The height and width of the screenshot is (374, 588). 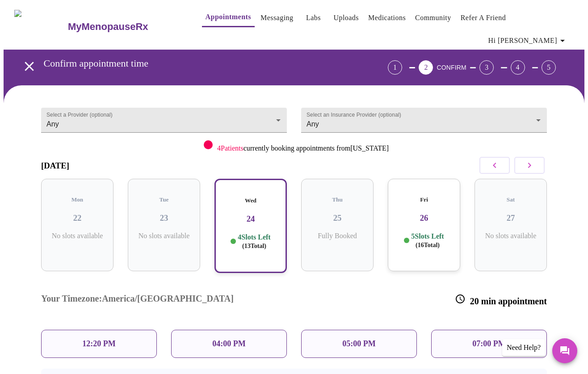 What do you see at coordinates (229, 344) in the screenshot?
I see `p: 04:00 PM` at bounding box center [229, 344].